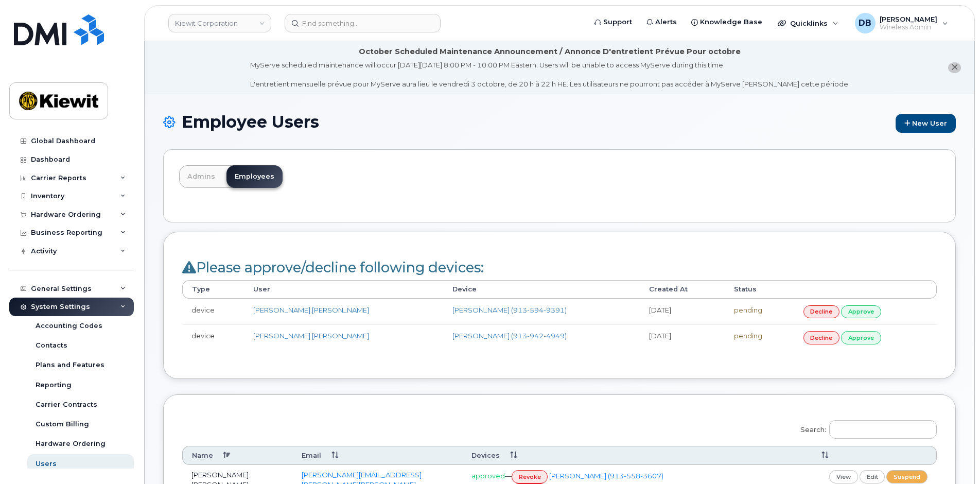  Describe the element at coordinates (844, 476) in the screenshot. I see `a: view` at that location.